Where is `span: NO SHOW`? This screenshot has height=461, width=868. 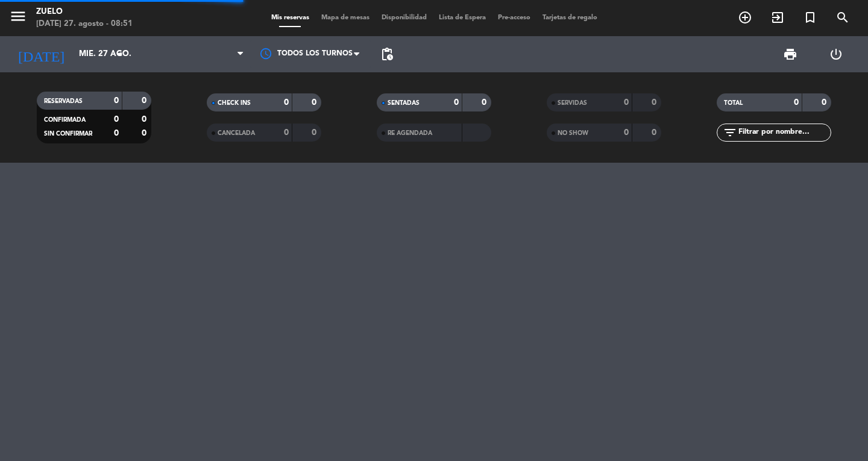 span: NO SHOW is located at coordinates (573, 134).